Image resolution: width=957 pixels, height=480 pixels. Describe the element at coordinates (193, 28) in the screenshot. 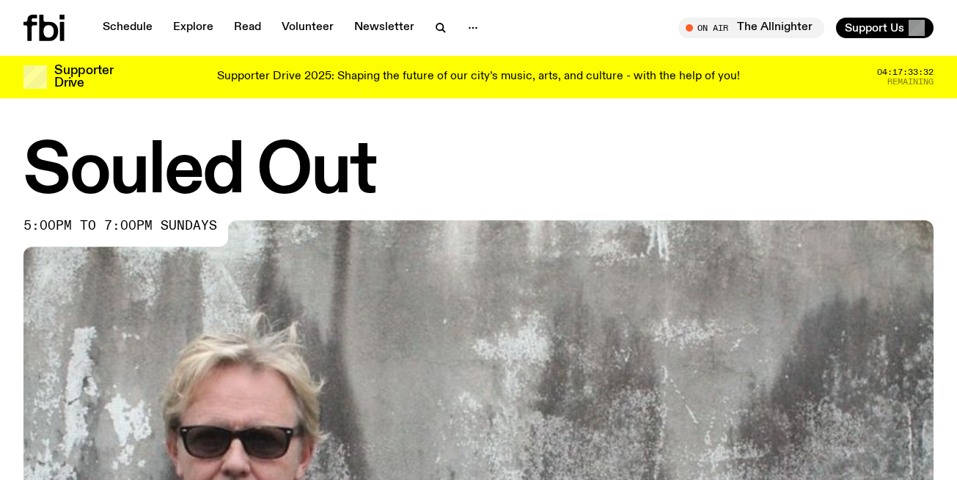

I see `a: Explore` at that location.